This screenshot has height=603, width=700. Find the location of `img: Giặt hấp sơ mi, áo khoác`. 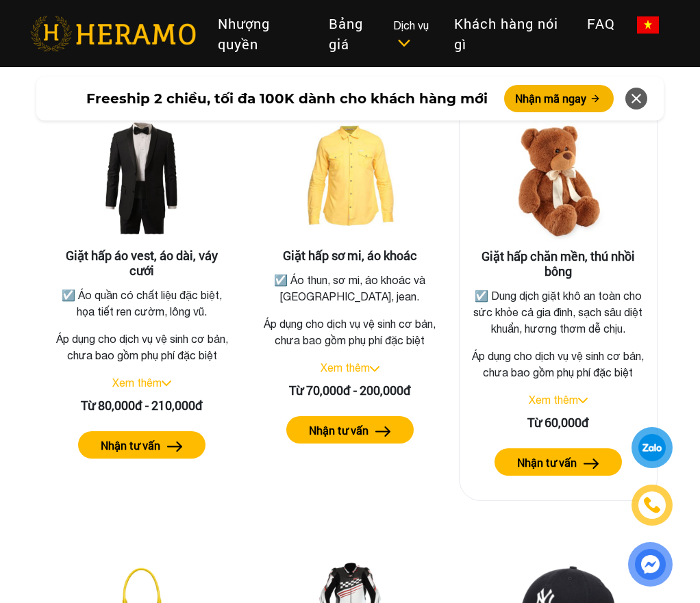

img: Giặt hấp sơ mi, áo khoác is located at coordinates (350, 180).